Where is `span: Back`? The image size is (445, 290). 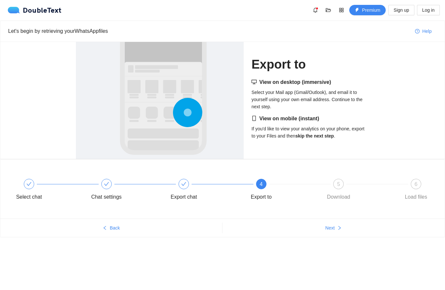 span: Back is located at coordinates (115, 229).